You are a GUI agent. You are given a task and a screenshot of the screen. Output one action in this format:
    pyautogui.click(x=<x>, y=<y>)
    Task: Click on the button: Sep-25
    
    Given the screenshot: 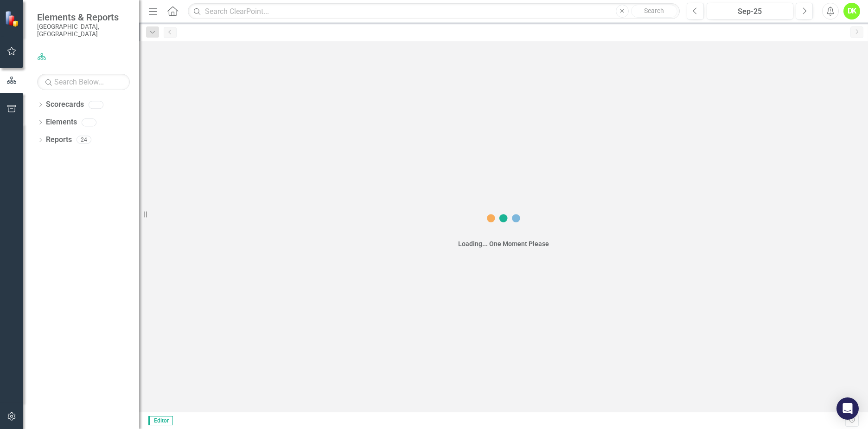 What is the action you would take?
    pyautogui.click(x=750, y=11)
    